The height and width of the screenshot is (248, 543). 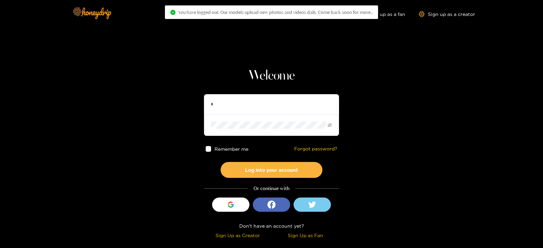 What do you see at coordinates (305, 235) in the screenshot?
I see `div: Sign Up as Fan` at bounding box center [305, 235].